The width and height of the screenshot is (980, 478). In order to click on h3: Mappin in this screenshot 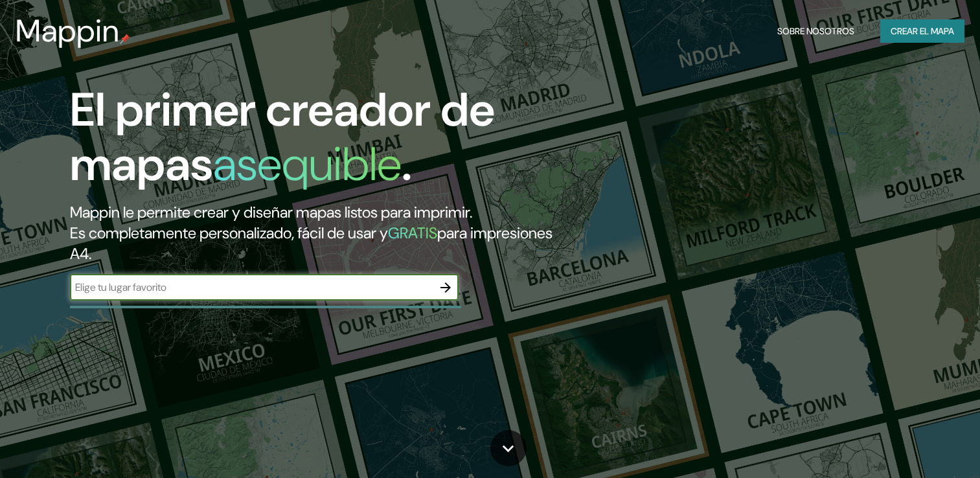, I will do `click(67, 31)`.